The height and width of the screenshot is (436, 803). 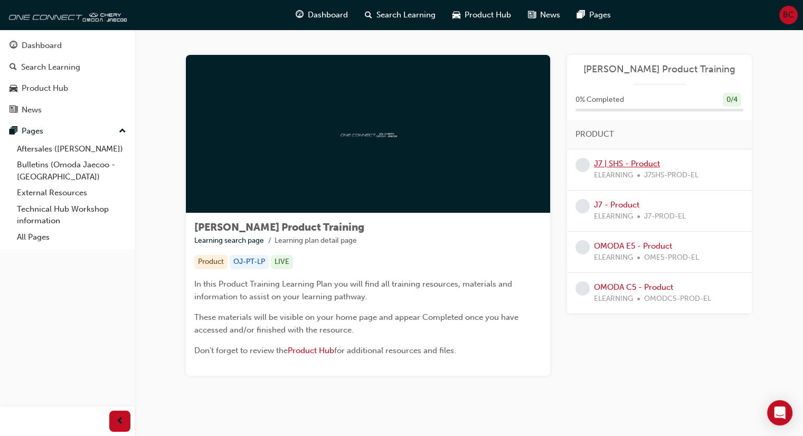 I want to click on a: All Pages, so click(x=71, y=237).